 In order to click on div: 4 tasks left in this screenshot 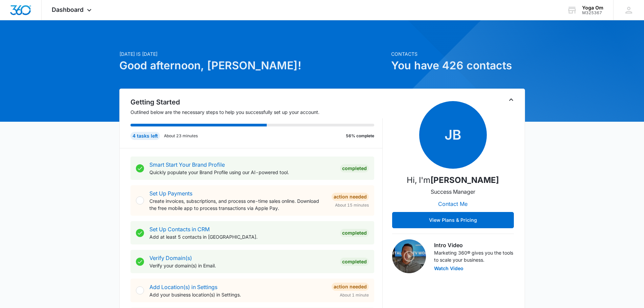, I will do `click(145, 136)`.